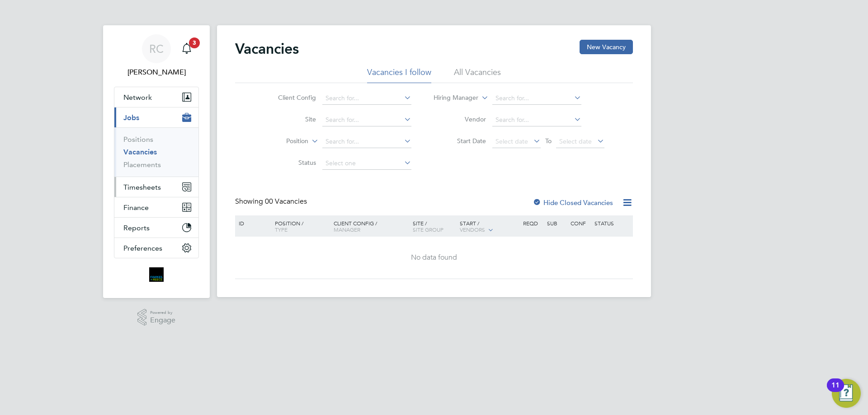 Image resolution: width=868 pixels, height=415 pixels. What do you see at coordinates (156, 72) in the screenshot?
I see `span: Roselyn Coelho` at bounding box center [156, 72].